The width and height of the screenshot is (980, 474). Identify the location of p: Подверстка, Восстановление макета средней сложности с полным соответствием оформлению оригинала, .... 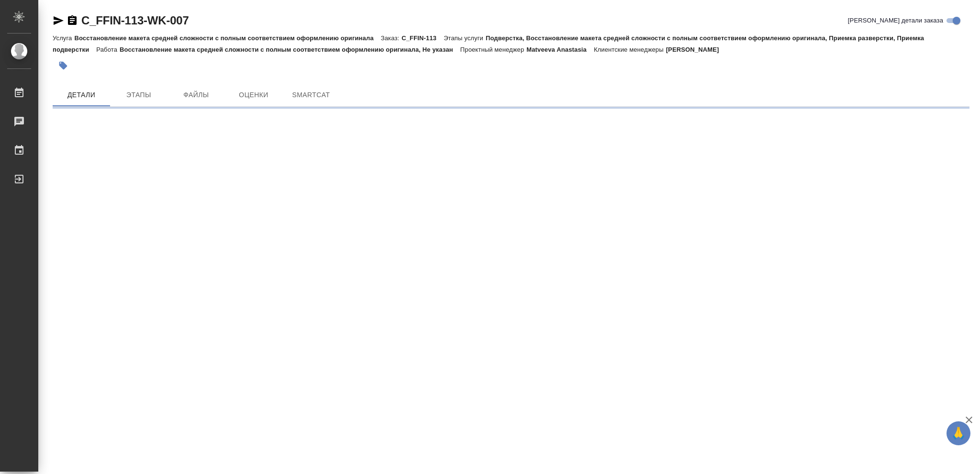
(488, 44).